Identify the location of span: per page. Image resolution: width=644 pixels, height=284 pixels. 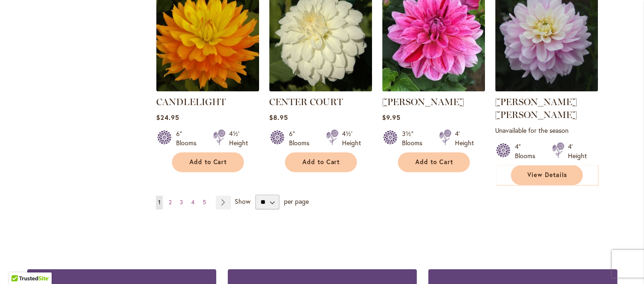
(296, 201).